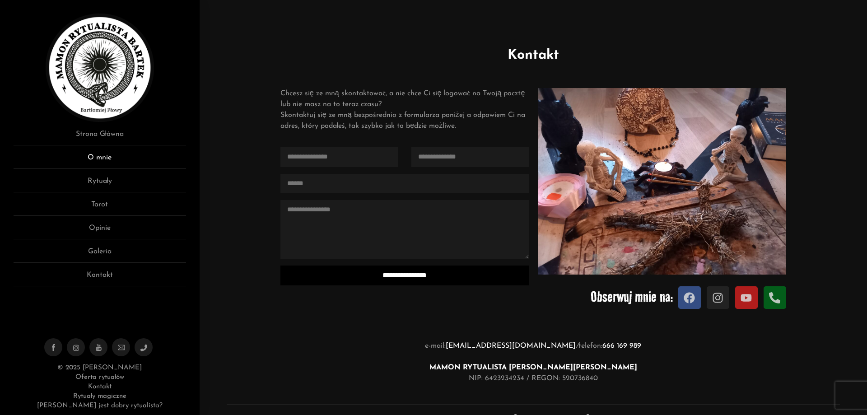 This screenshot has width=867, height=415. I want to click on p: Chcesz się ze mną skontaktować, a nie chce Ci się logować na Twoją pocztę lub nie masz na to tera..., so click(405, 110).